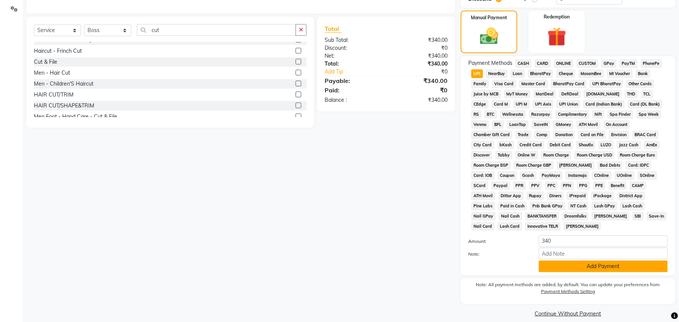 The height and width of the screenshot is (322, 679). What do you see at coordinates (513, 114) in the screenshot?
I see `span: Wellnessta` at bounding box center [513, 114].